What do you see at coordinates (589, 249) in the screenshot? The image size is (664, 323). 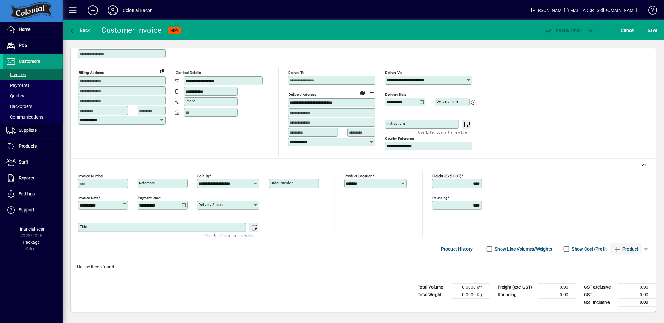 I see `label: Show Cost/Profit` at bounding box center [589, 249].